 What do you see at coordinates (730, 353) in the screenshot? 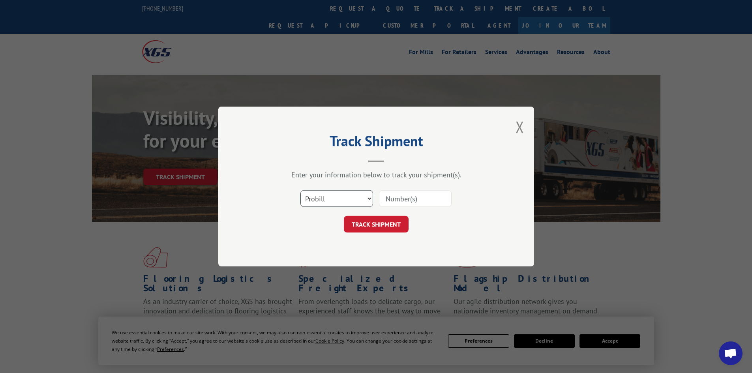
I see `div: Open chat` at bounding box center [730, 353].